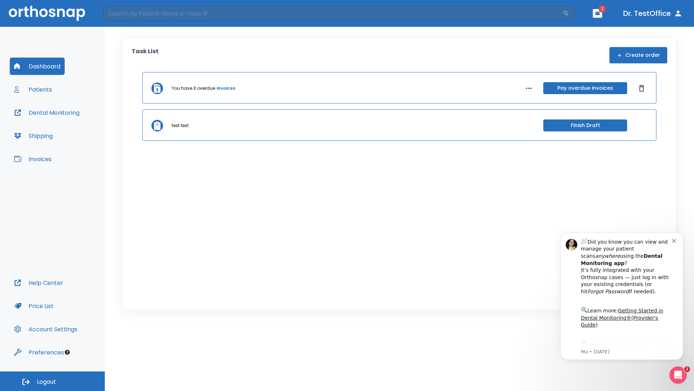 Image resolution: width=694 pixels, height=391 pixels. What do you see at coordinates (226, 88) in the screenshot?
I see `a: invoices` at bounding box center [226, 88].